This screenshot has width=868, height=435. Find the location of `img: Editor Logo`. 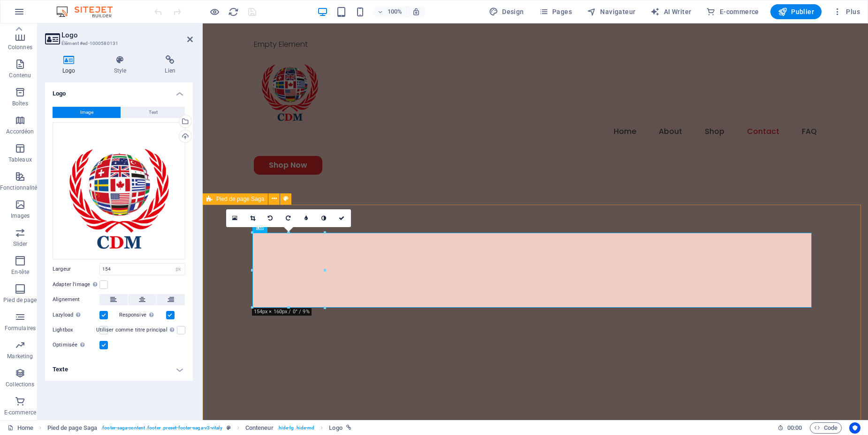

img: Editor Logo is located at coordinates (89, 12).